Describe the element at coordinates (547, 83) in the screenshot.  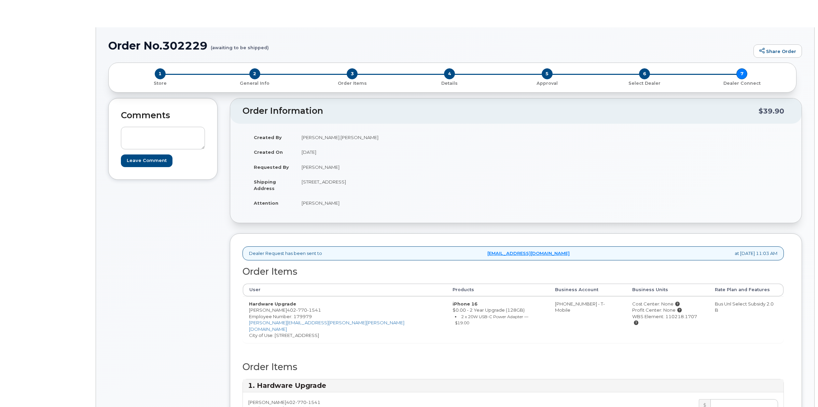
I see `a: 5 Approval` at that location.